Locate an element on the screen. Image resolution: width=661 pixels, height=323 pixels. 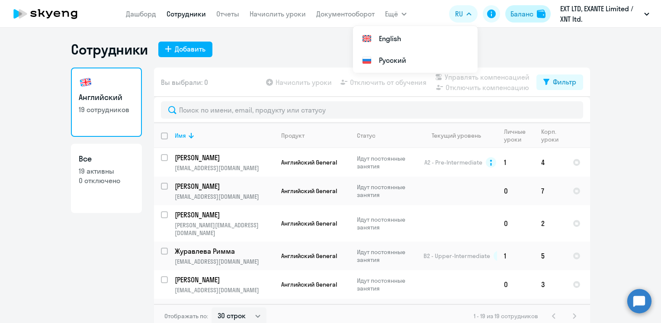
a: Английский19 сотрудников is located at coordinates (106, 102).